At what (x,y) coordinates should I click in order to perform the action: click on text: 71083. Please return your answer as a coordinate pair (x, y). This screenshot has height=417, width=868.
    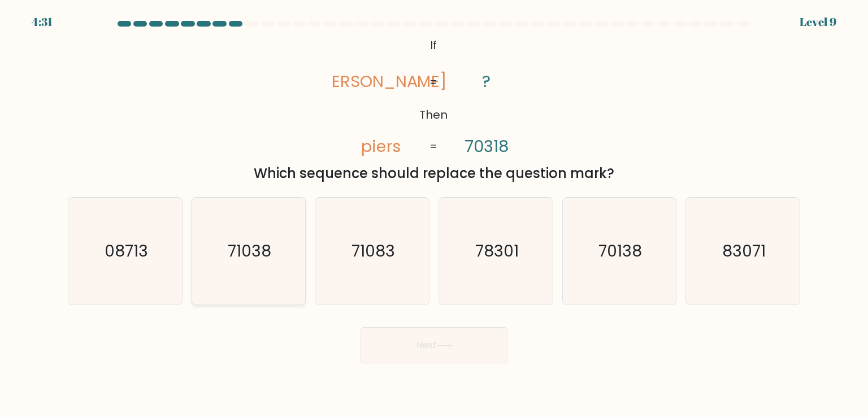
    Looking at the image, I should click on (373, 250).